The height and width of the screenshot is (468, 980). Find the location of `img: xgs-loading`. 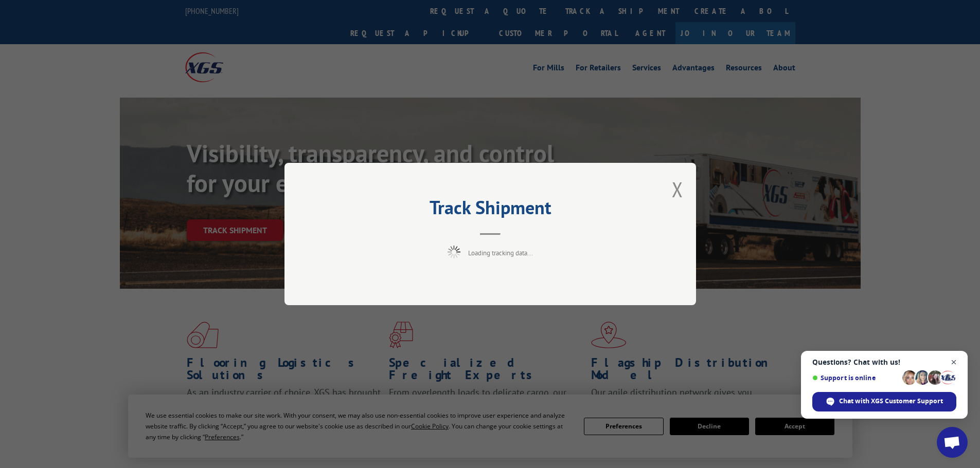

img: xgs-loading is located at coordinates (454, 252).